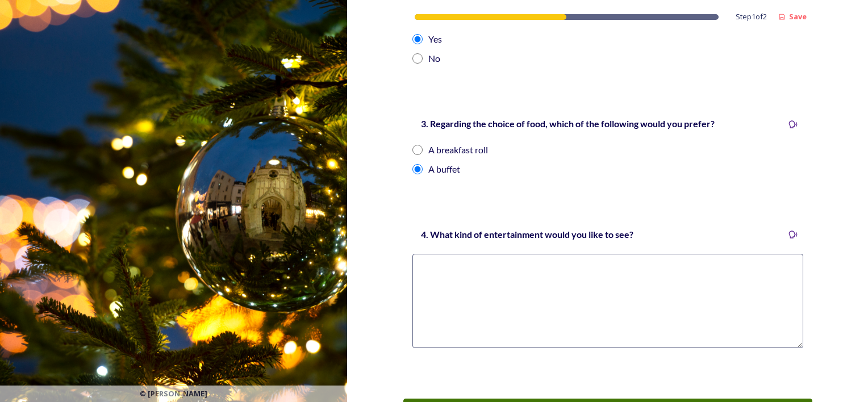 This screenshot has width=868, height=402. What do you see at coordinates (798, 16) in the screenshot?
I see `strong: Save` at bounding box center [798, 16].